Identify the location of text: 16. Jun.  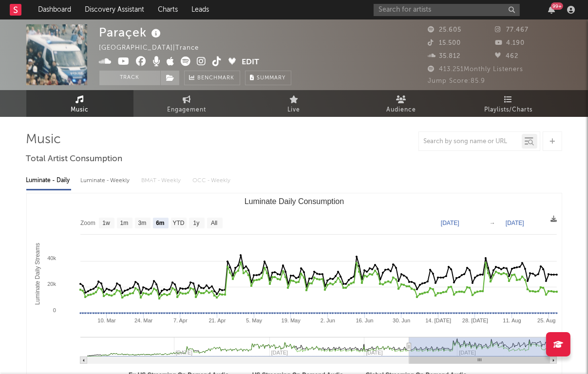
(364, 321).